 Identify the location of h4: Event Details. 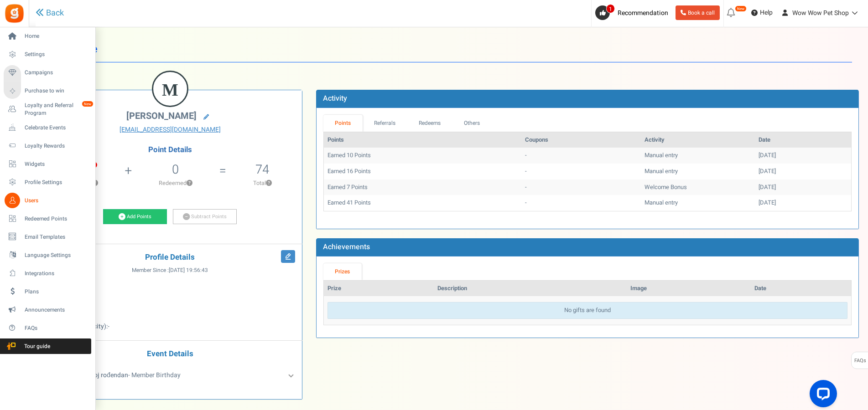
(170, 354).